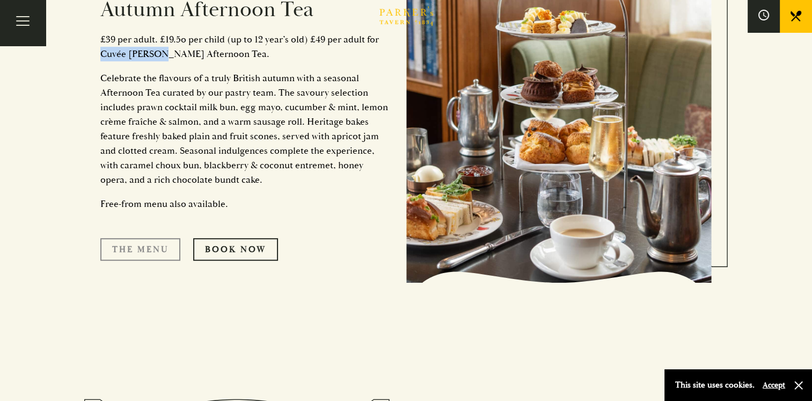 Image resolution: width=812 pixels, height=401 pixels. What do you see at coordinates (715, 384) in the screenshot?
I see `p: This site uses cookies.` at bounding box center [715, 384].